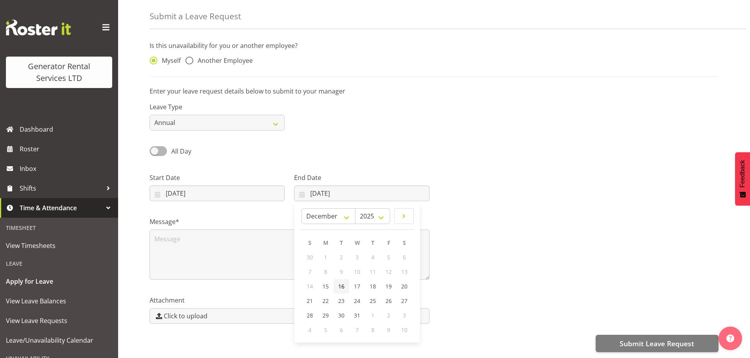  Describe the element at coordinates (341, 286) in the screenshot. I see `span: 16` at that location.